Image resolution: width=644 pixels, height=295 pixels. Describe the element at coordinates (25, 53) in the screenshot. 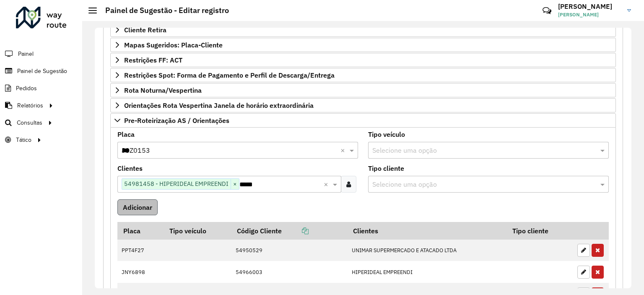

I see `span: Painel` at that location.